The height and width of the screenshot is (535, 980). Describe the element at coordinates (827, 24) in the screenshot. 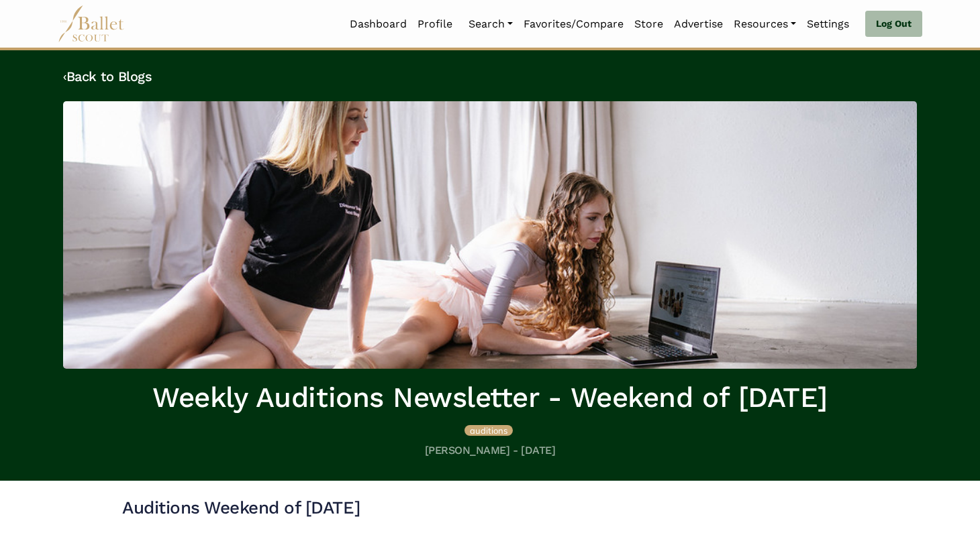

I see `a: Settings` at that location.